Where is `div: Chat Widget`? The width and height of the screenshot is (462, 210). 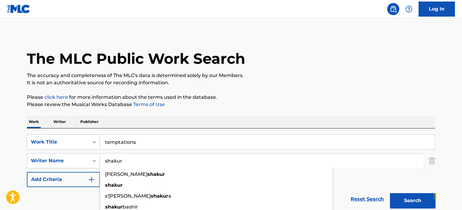
div: Chat Widget is located at coordinates (447, 195).